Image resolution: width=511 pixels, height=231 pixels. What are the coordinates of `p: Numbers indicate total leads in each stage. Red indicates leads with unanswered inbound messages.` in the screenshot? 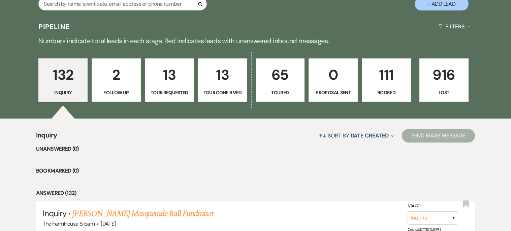 It's located at (256, 41).